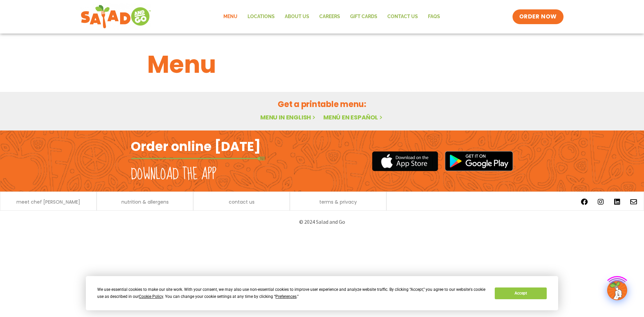 The width and height of the screenshot is (644, 317). Describe the element at coordinates (261, 17) in the screenshot. I see `a: Locations` at that location.